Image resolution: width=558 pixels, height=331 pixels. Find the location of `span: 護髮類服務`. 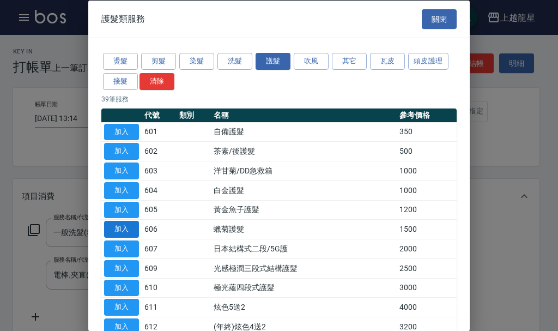

span: 護髮類服務 is located at coordinates (123, 19).